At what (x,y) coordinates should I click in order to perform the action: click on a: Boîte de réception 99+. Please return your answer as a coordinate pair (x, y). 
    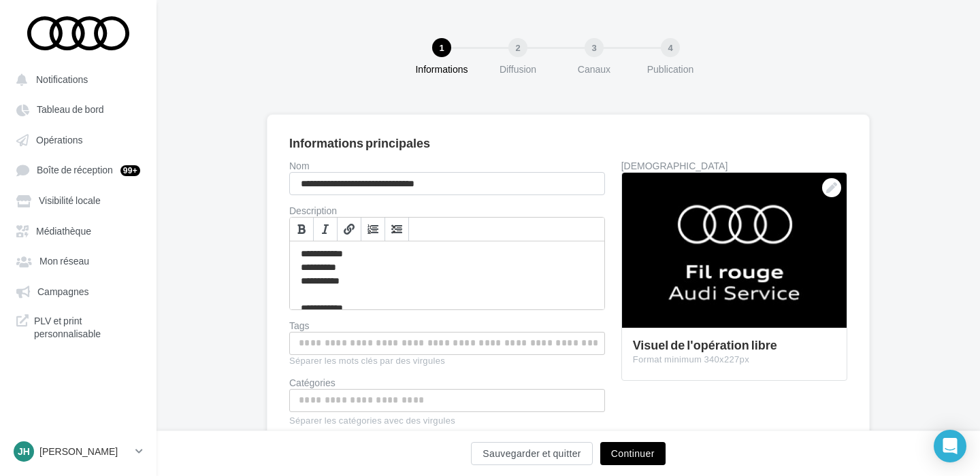
    Looking at the image, I should click on (78, 169).